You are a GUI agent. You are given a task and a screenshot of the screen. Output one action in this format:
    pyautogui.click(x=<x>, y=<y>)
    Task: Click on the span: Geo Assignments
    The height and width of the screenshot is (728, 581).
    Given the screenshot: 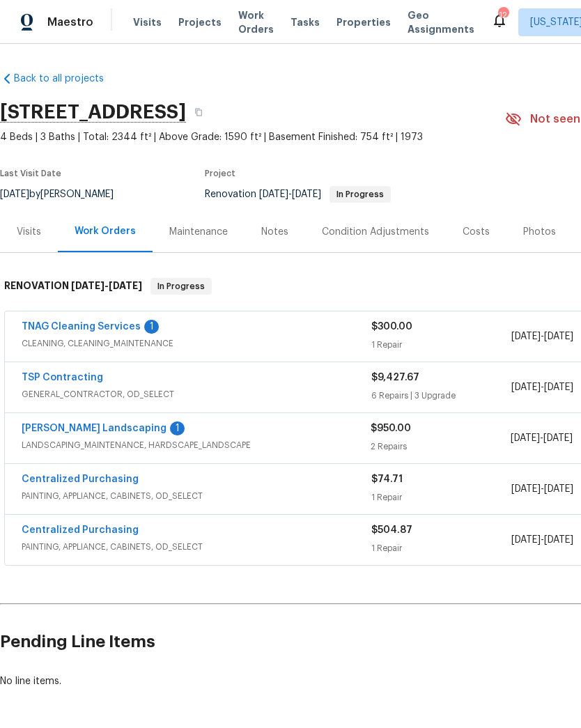 What is the action you would take?
    pyautogui.click(x=441, y=22)
    